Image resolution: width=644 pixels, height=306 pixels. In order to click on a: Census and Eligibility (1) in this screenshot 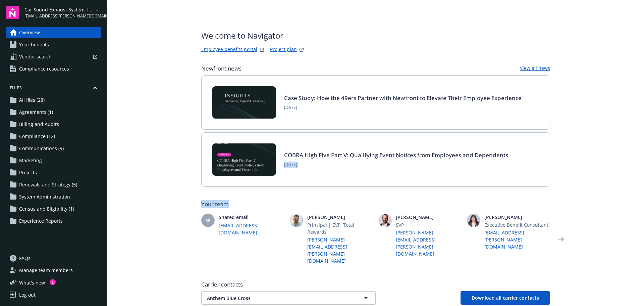, I will do `click(53, 209)`.